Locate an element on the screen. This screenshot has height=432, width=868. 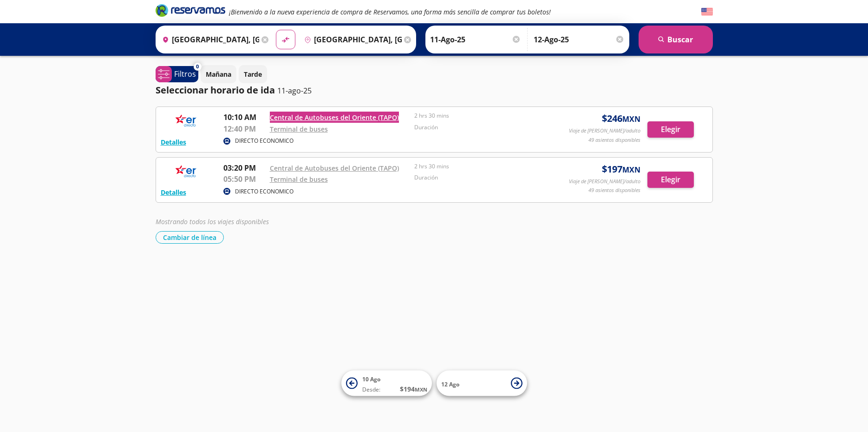
a: Brand Logo is located at coordinates (190, 12).